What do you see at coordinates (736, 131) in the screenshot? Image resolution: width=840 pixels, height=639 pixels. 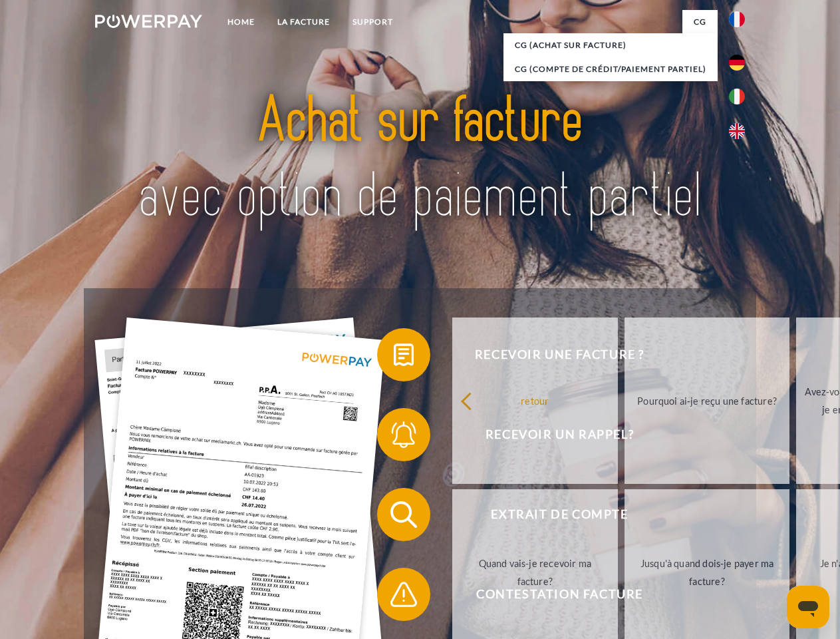 I see `img: en` at bounding box center [736, 131].